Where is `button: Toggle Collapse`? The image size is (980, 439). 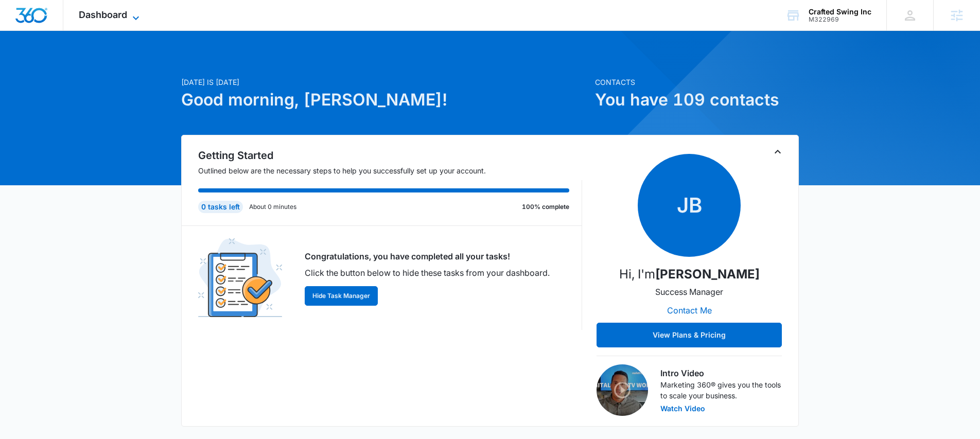
button: Toggle Collapse is located at coordinates (778, 152).